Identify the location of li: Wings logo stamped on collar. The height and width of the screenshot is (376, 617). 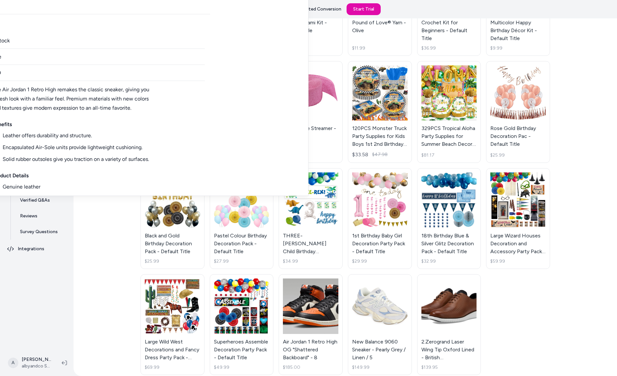
(76, 198).